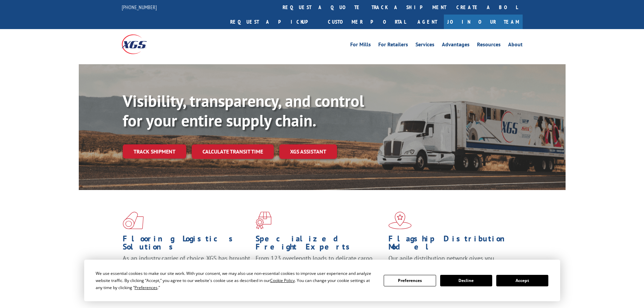 This screenshot has width=644, height=308. Describe the element at coordinates (393, 46) in the screenshot. I see `a: For Retailers` at that location.